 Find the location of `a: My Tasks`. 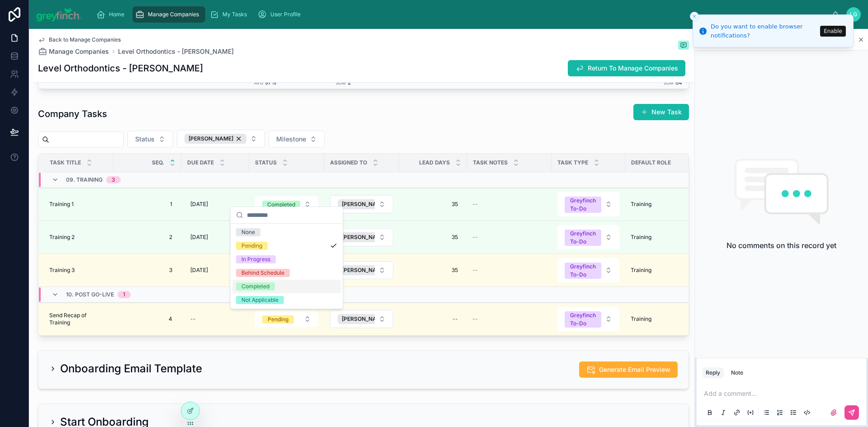

a: My Tasks is located at coordinates (230, 15).